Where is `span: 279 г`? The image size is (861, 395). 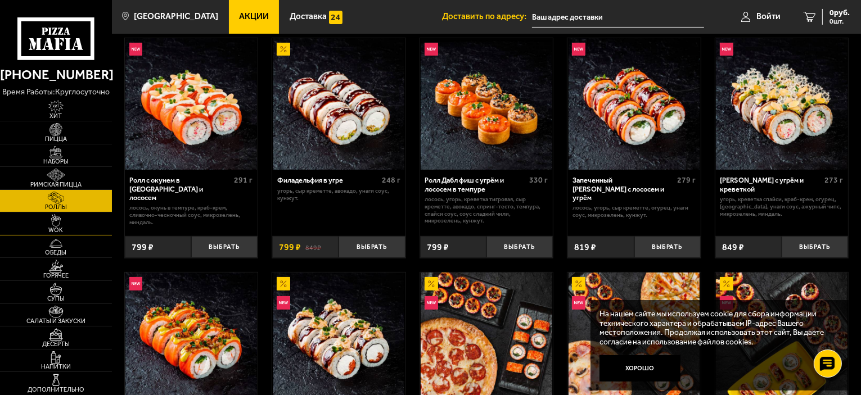
span: 279 г is located at coordinates (686, 180).